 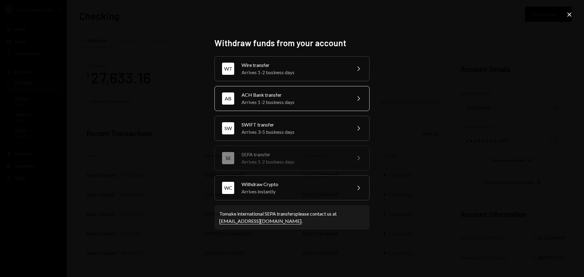 What do you see at coordinates (292, 98) in the screenshot?
I see `button: ABACH Bank transferArrives 1-2 business days` at bounding box center [292, 98].